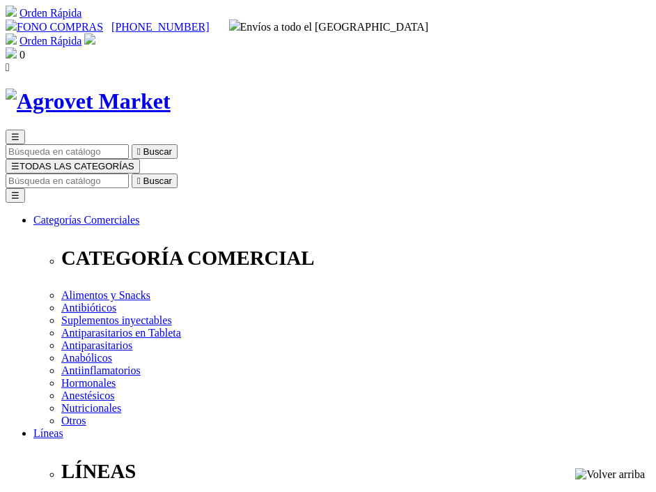 The image size is (656, 492). What do you see at coordinates (610, 474) in the screenshot?
I see `img: Volver arriba` at bounding box center [610, 474].